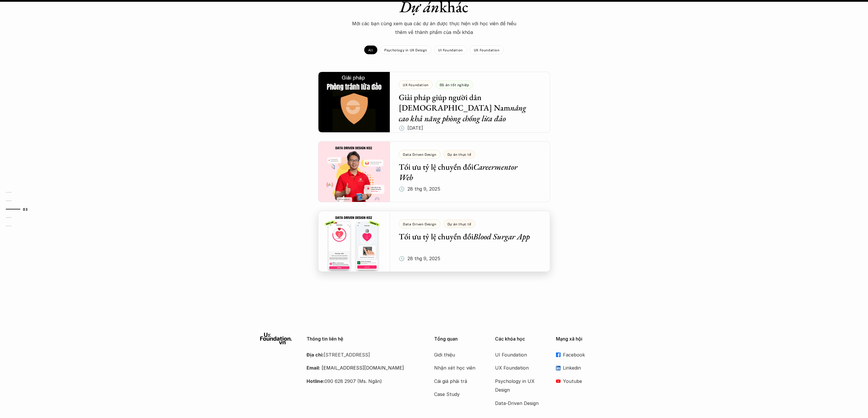 The width and height of the screenshot is (868, 418). What do you see at coordinates (434, 28) in the screenshot?
I see `p: Mời các bạn cùng xem qua các dự án được thực hiện với học viên để hiểu thêm về thành phẩm của mỗi...` at bounding box center [434, 28].